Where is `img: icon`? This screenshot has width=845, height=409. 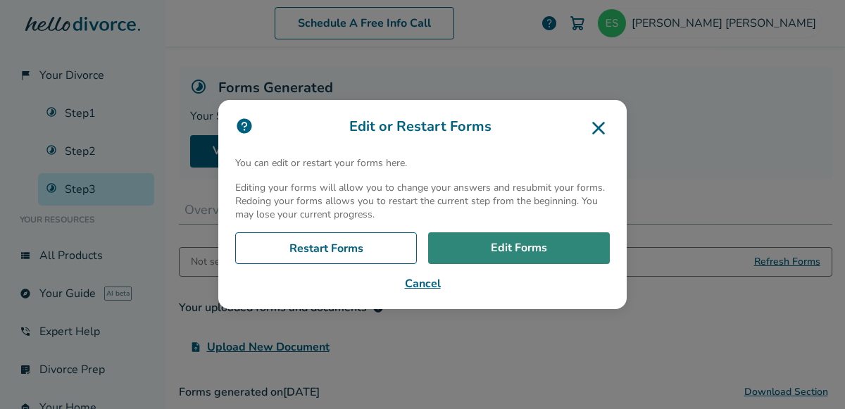 img: icon is located at coordinates (244, 126).